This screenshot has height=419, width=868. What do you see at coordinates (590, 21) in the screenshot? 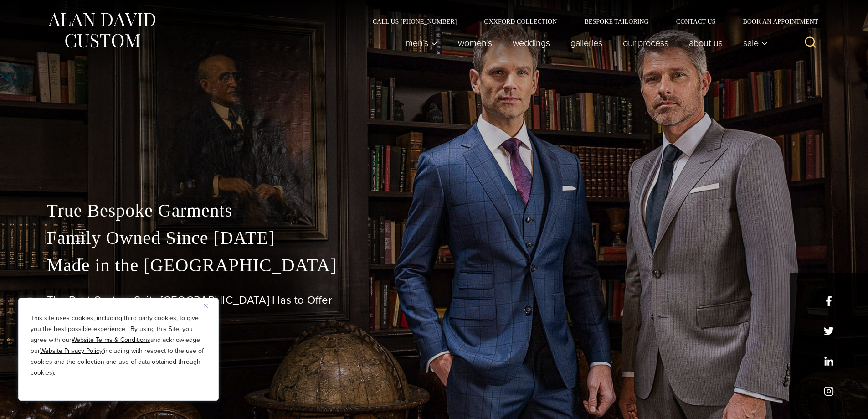
I see `nav: Secondary Navigation` at bounding box center [590, 21].